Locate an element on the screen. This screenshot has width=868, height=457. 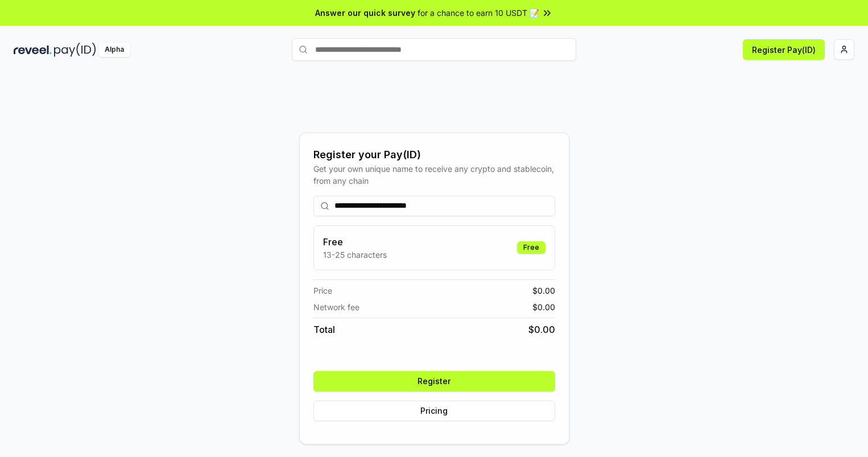
img: reveel_dark is located at coordinates (32, 49).